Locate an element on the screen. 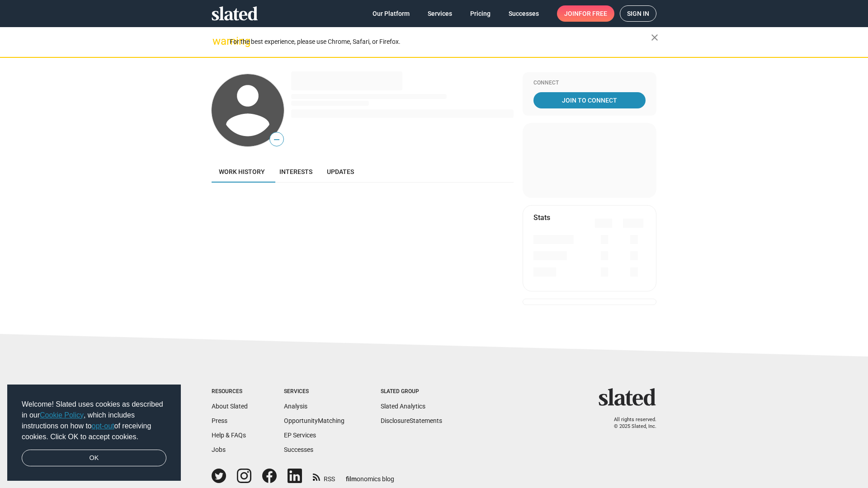  a: DisclosureStatements is located at coordinates (411, 421).